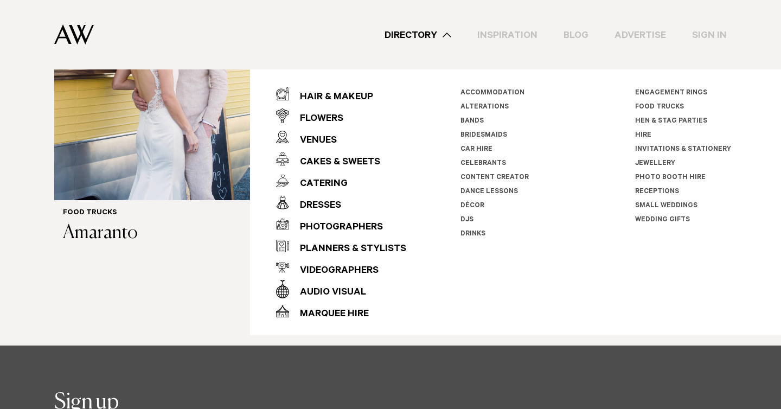 This screenshot has width=781, height=409. Describe the element at coordinates (328, 314) in the screenshot. I see `div: Marquee Hire` at that location.